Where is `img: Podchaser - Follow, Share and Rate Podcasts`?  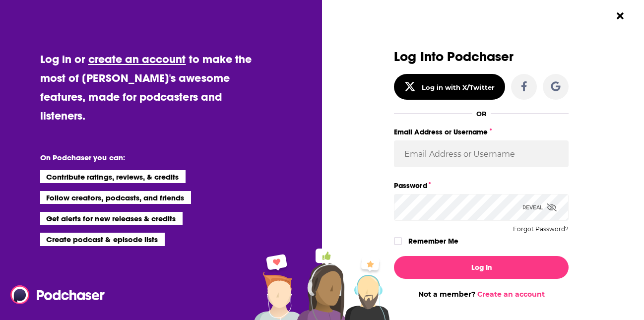 img: Podchaser - Follow, Share and Rate Podcasts is located at coordinates (58, 295).